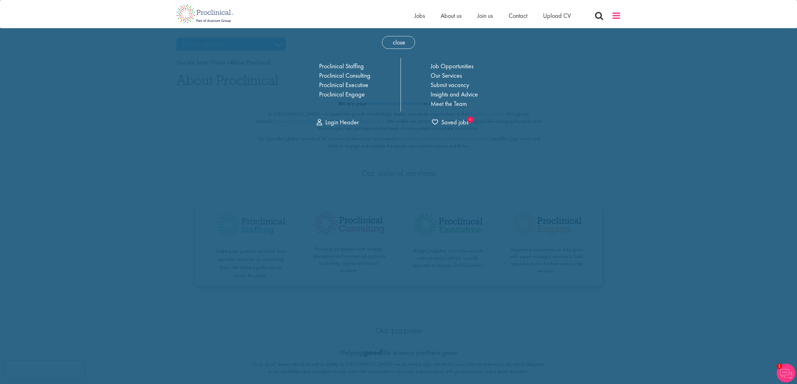 Image resolution: width=797 pixels, height=384 pixels. Describe the element at coordinates (446, 75) in the screenshot. I see `a: Our Services` at that location.